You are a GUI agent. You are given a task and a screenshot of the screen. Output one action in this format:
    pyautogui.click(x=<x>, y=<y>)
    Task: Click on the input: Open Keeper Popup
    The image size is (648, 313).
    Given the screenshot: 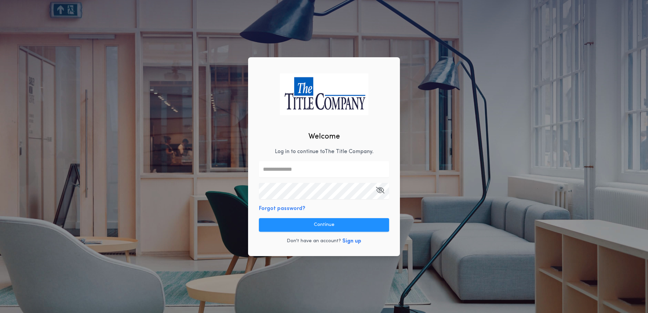 What is the action you would take?
    pyautogui.click(x=324, y=191)
    